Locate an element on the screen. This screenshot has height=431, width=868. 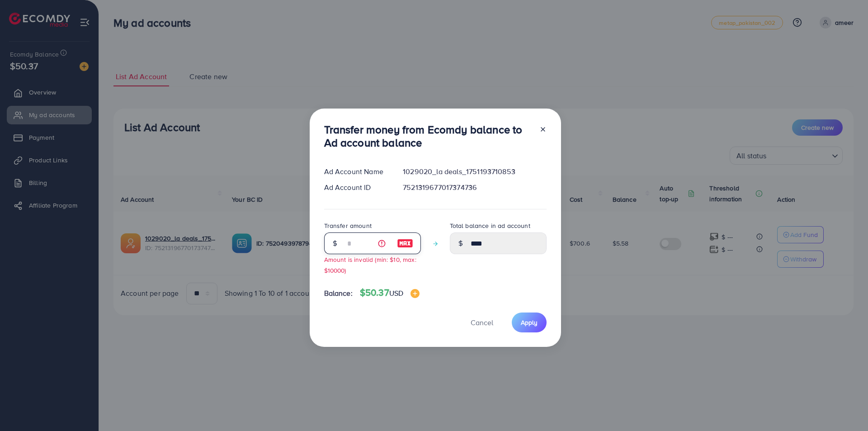
label: Transfer amount is located at coordinates (348, 226).